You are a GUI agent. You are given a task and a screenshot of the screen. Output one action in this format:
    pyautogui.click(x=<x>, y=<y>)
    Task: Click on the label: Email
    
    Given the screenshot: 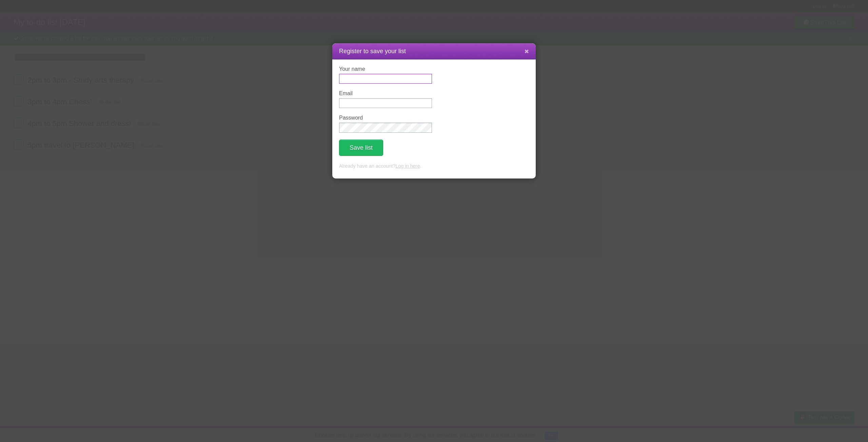 What is the action you would take?
    pyautogui.click(x=385, y=93)
    